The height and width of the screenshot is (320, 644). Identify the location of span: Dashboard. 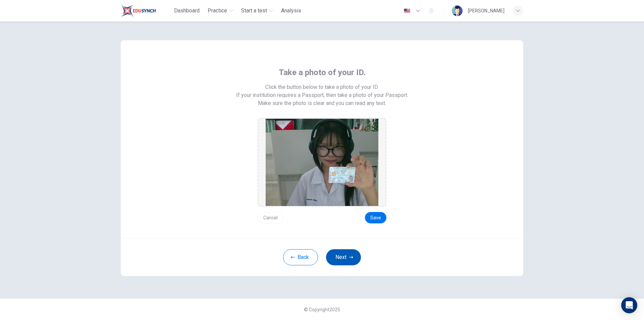
(187, 11).